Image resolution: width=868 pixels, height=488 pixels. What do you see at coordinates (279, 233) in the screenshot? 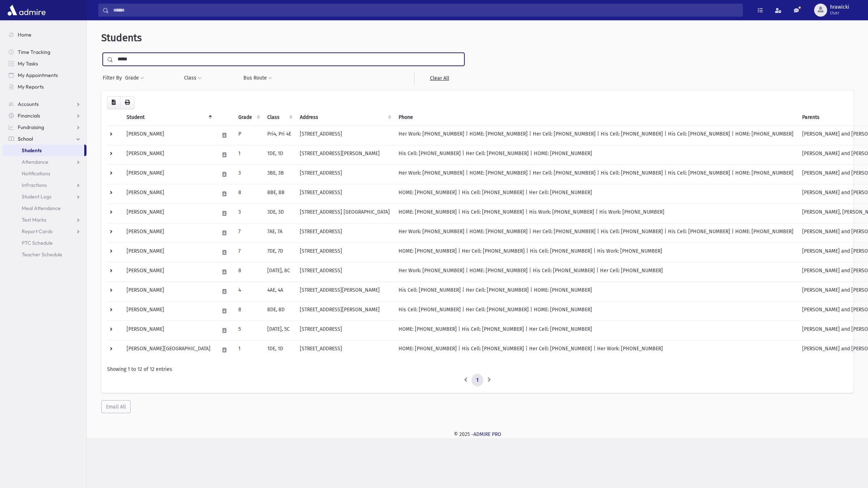
I see `td: 7AE, 7A` at bounding box center [279, 233].